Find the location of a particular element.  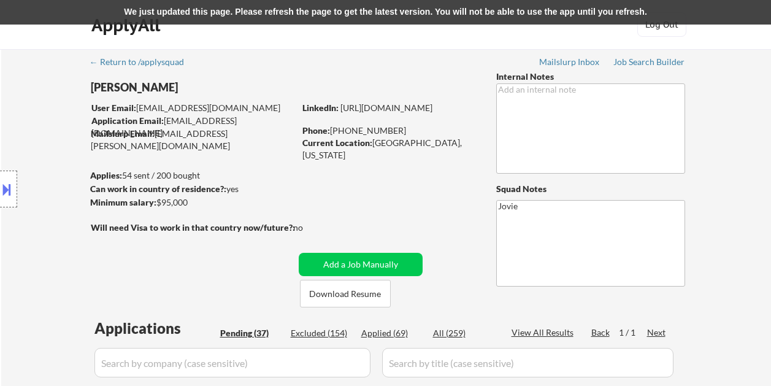

div: Excluded (154) is located at coordinates (321, 333).